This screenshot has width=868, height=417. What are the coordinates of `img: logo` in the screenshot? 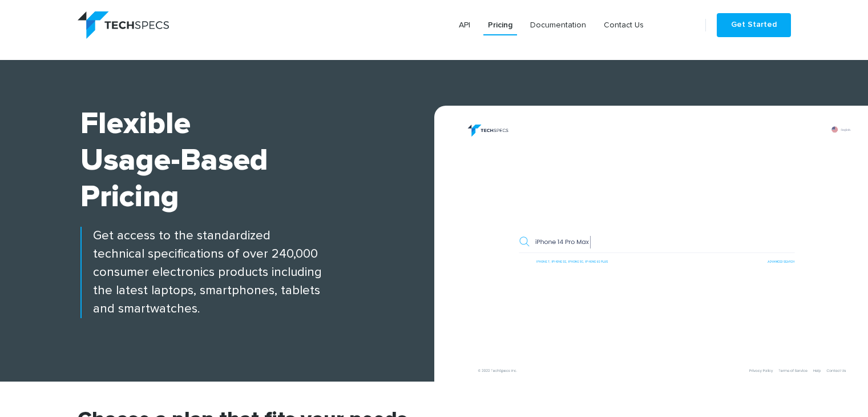 It's located at (123, 25).